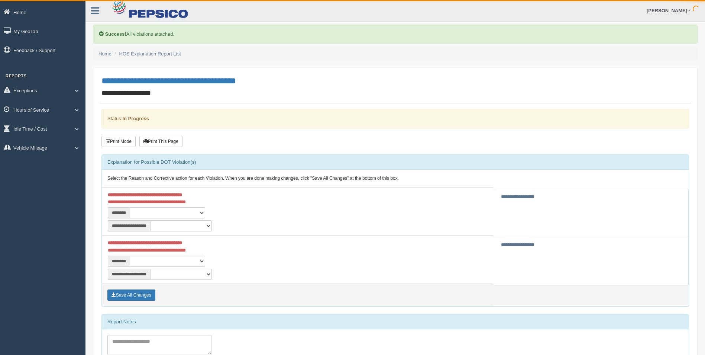 This screenshot has width=705, height=355. Describe the element at coordinates (395, 162) in the screenshot. I see `div: Explanation for Possible DOT Violation(s)` at that location.